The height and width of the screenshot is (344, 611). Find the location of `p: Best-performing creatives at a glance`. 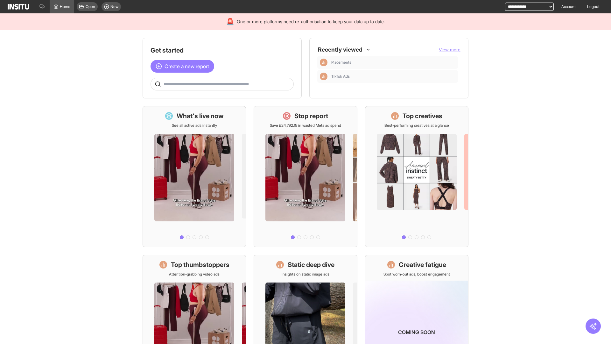

p: Best-performing creatives at a glance is located at coordinates (417, 125).